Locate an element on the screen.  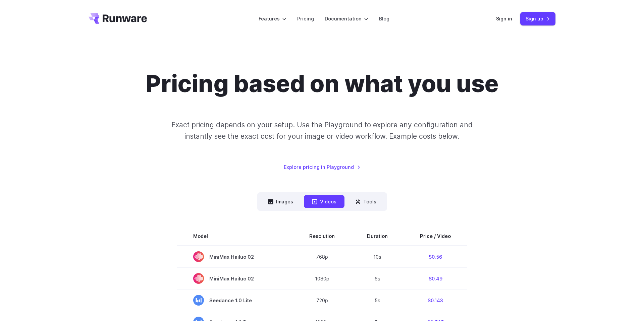
th: Model is located at coordinates (235, 237).